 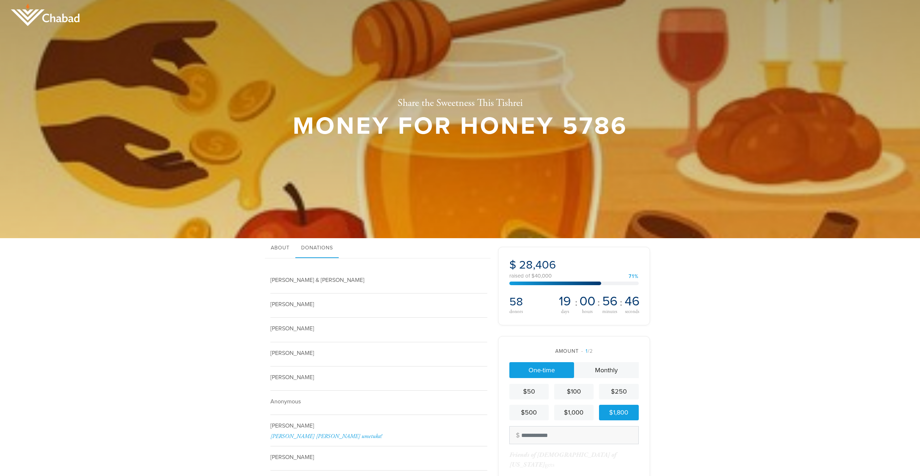 I want to click on a: $1,000, so click(x=574, y=412).